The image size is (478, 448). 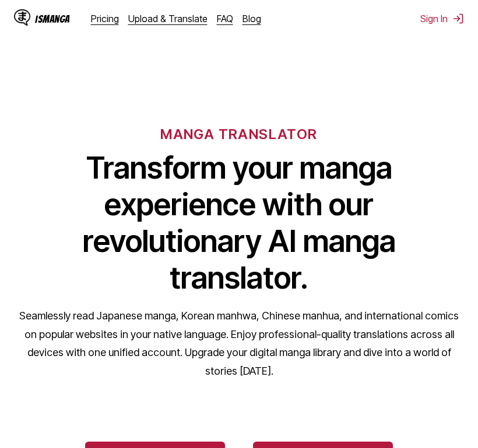 I want to click on div: IsManga, so click(x=52, y=19).